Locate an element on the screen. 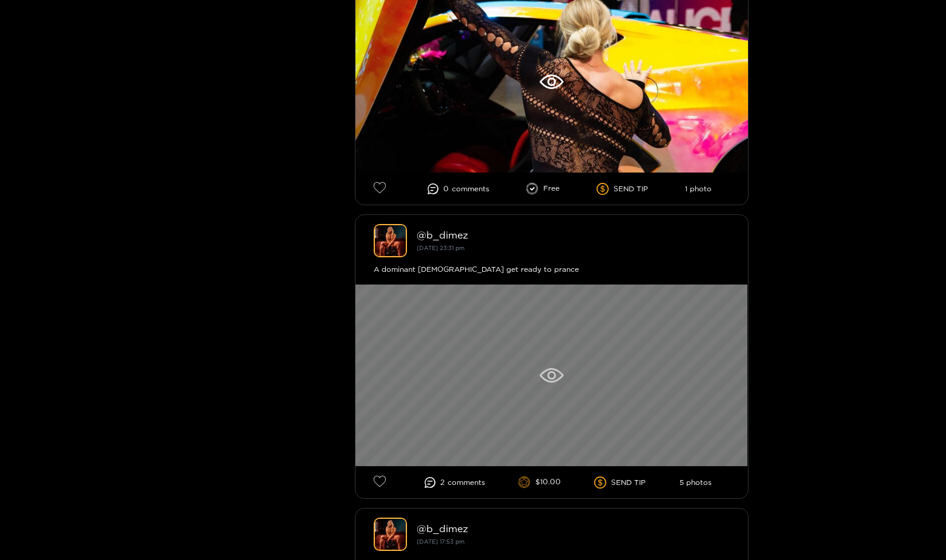 The image size is (946, 560). li: $10.00 is located at coordinates (539, 482).